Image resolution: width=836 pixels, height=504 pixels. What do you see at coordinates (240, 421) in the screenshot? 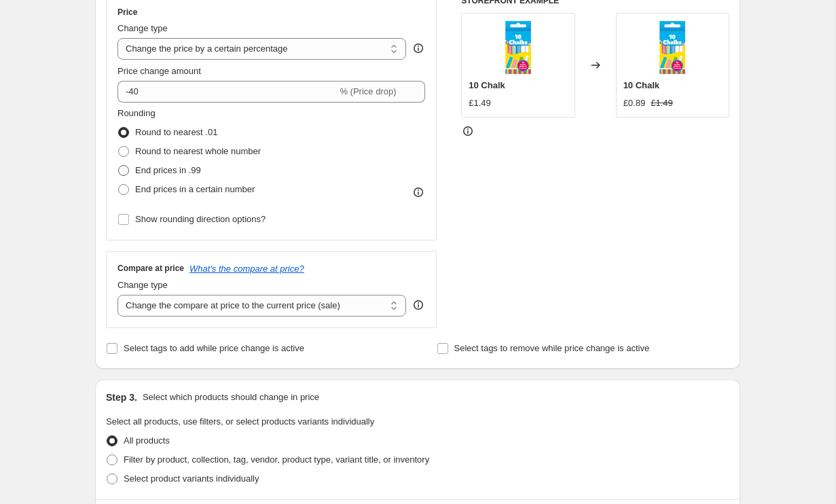
I see `span: Select all products, use filters, or select products variants individually` at bounding box center [240, 421].